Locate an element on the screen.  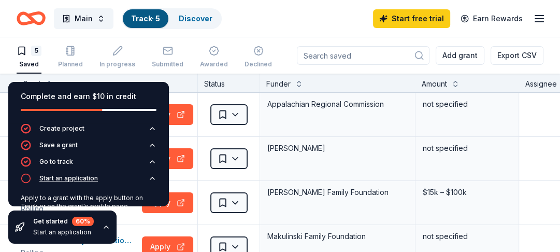
div: Save a grant is located at coordinates (58, 145).